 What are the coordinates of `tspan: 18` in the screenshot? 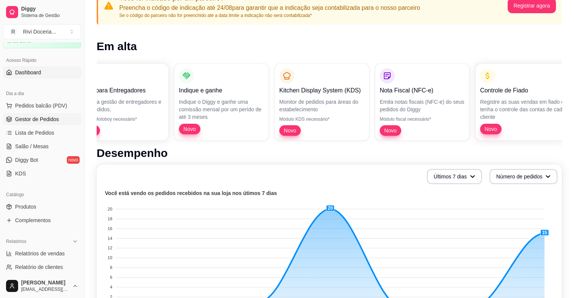 It's located at (110, 219).